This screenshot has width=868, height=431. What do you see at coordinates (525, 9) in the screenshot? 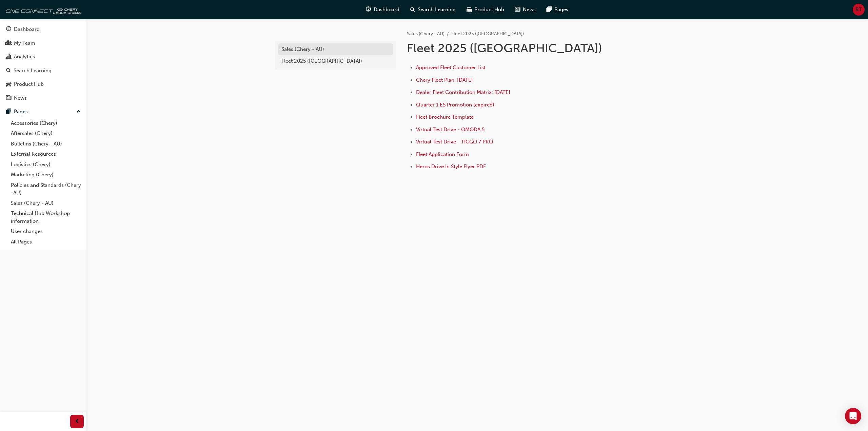
I see `a: news-iconNews` at bounding box center [525, 9].